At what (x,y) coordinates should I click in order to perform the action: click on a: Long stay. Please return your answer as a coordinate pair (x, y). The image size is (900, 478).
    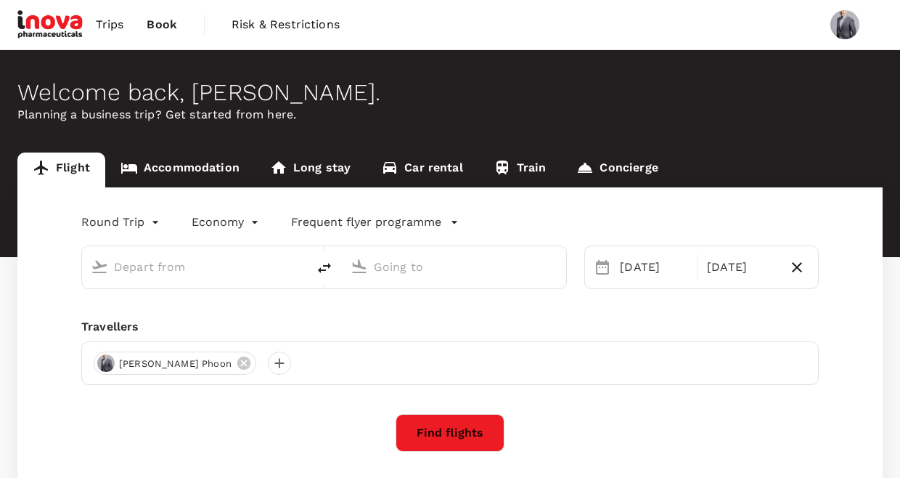
    Looking at the image, I should click on (310, 170).